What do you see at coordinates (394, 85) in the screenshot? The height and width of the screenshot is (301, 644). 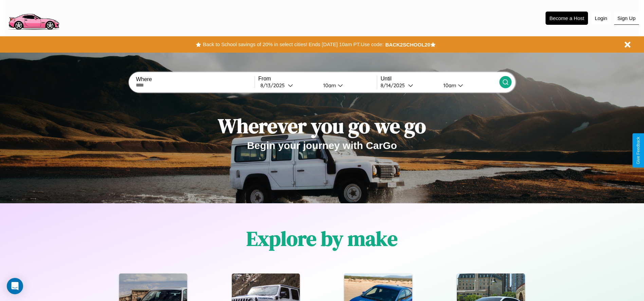 I see `div: 8 / 14 / 2025` at bounding box center [394, 85].